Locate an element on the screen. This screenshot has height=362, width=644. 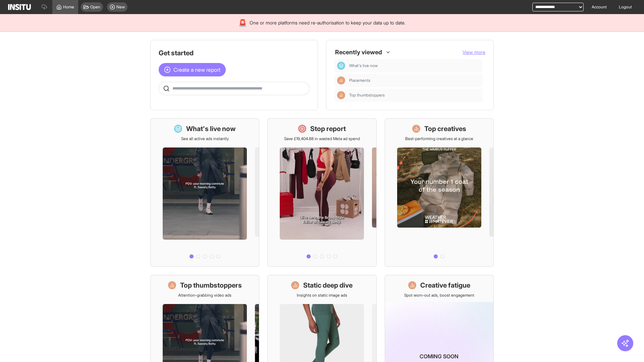
button: View more is located at coordinates (474, 52).